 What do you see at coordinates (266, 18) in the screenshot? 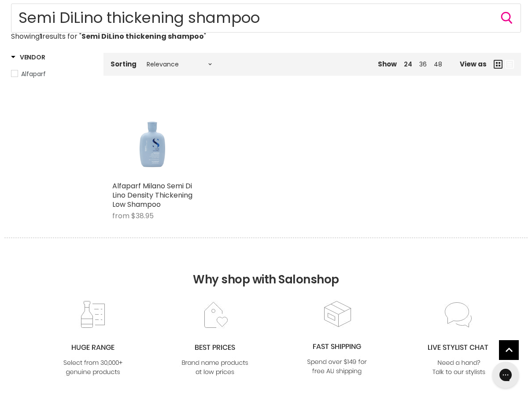
I see `form: Product` at bounding box center [266, 18].